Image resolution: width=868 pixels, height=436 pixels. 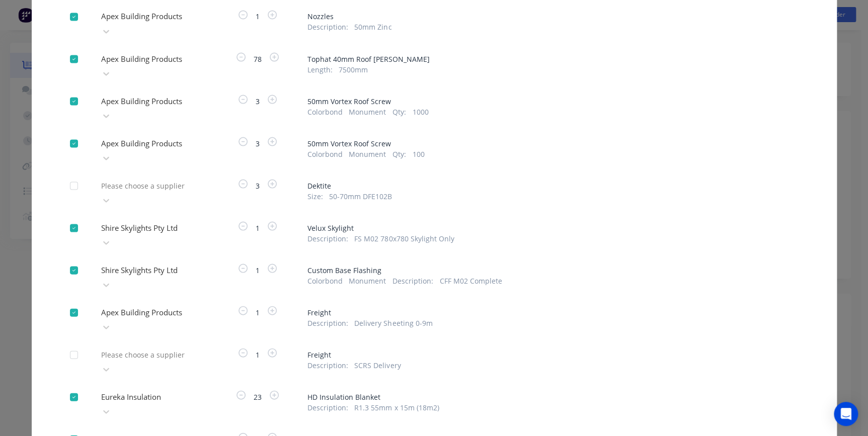 What do you see at coordinates (396, 407) in the screenshot?
I see `span: R1.3 55mm x 15m (18m2)` at bounding box center [396, 407].